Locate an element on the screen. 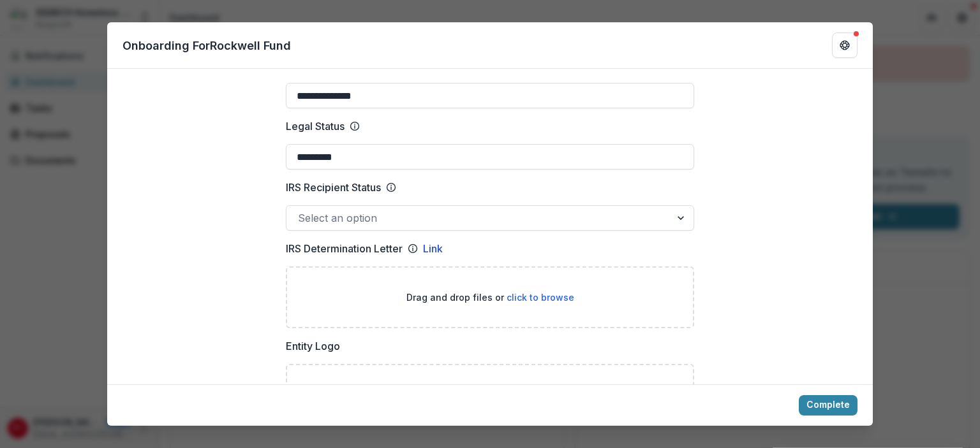 This screenshot has width=980, height=448. p: Legal Status is located at coordinates (315, 126).